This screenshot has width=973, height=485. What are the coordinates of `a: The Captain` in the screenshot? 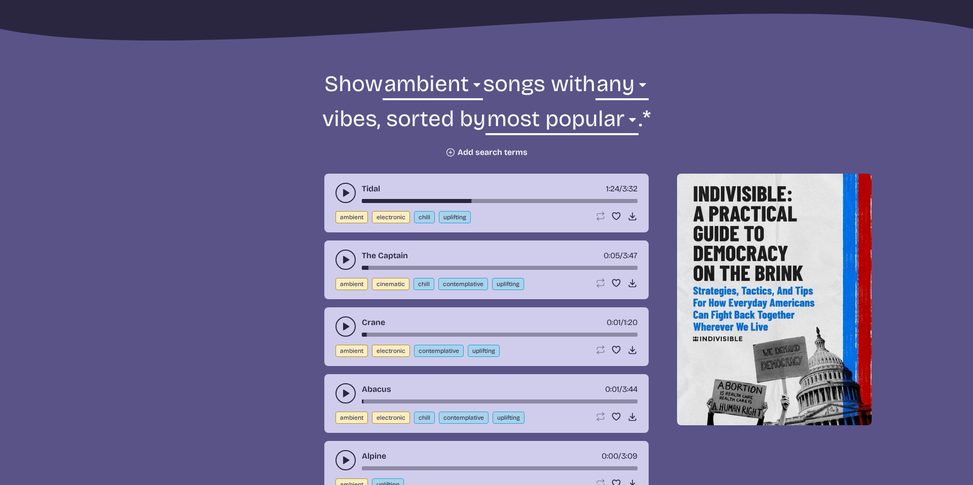 It's located at (385, 256).